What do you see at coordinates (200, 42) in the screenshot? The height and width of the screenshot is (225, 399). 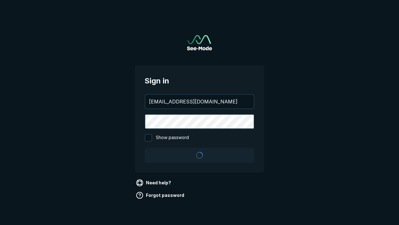 I see `img: See-Mode Logo` at bounding box center [200, 42].